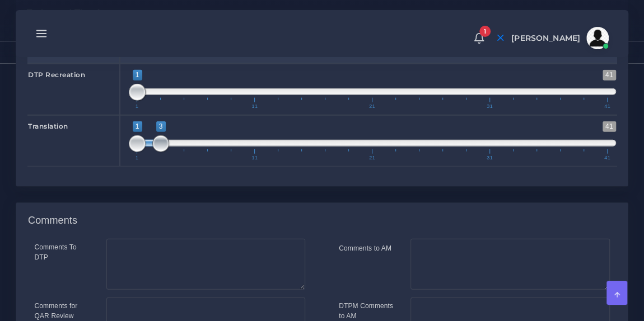 The image size is (644, 321). What do you see at coordinates (366, 311) in the screenshot?
I see `label: DTPM Comments to AM` at bounding box center [366, 311].